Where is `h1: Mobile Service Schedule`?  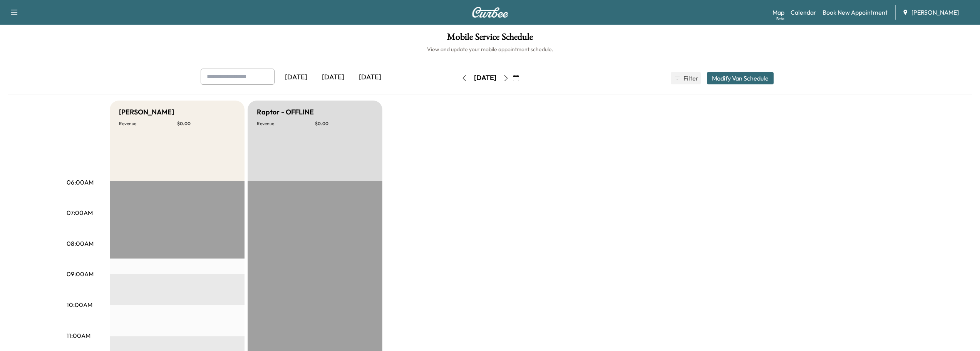 h1: Mobile Service Schedule is located at coordinates (490, 39).